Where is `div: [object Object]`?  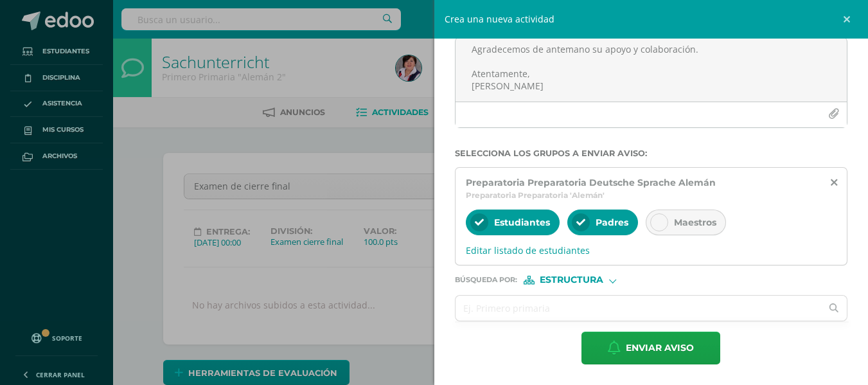 div: [object Object] is located at coordinates (572, 281).